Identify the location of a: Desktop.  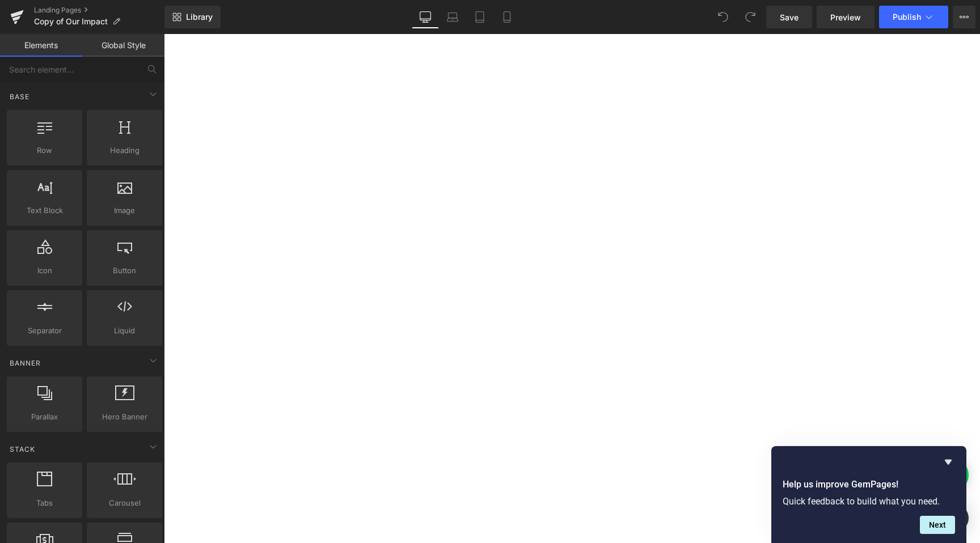
(425, 17).